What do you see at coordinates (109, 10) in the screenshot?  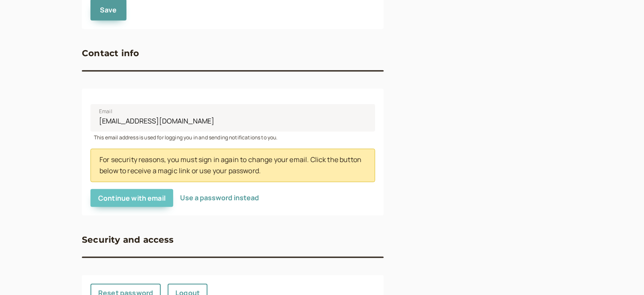 I see `span: Save` at bounding box center [109, 10].